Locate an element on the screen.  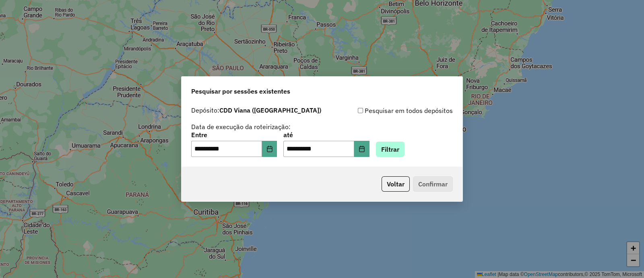
label: até is located at coordinates (326, 135).